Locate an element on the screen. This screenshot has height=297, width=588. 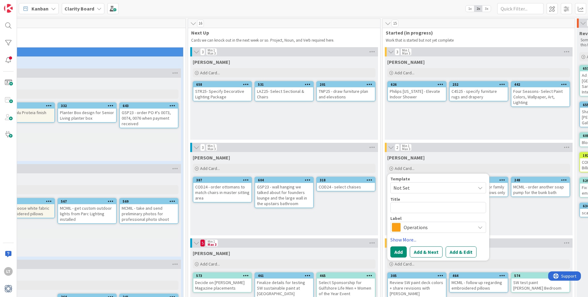
div: Four Seasons- Select Paint Colors, Wallpaper, Art, Lighting is located at coordinates (540, 97).